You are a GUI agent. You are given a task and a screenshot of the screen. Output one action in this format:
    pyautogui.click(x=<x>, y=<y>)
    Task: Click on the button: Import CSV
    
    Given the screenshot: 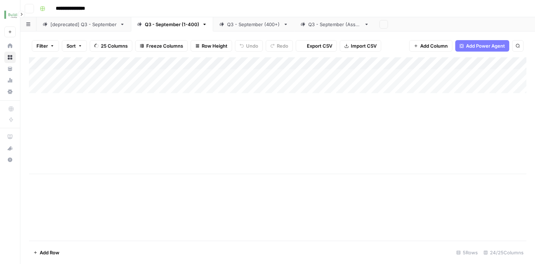 What is the action you would take?
    pyautogui.click(x=361, y=46)
    